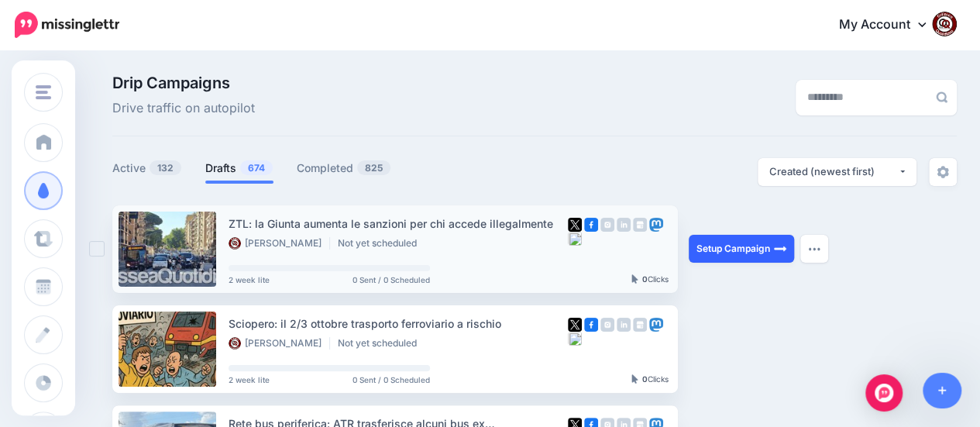 The width and height of the screenshot is (980, 427). Describe the element at coordinates (741, 248) in the screenshot. I see `a: Setup Campaign` at that location.